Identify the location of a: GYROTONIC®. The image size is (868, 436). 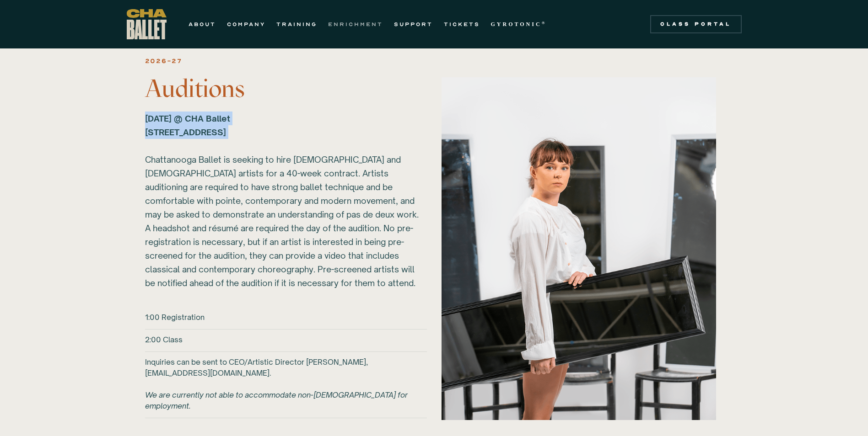
(519, 24).